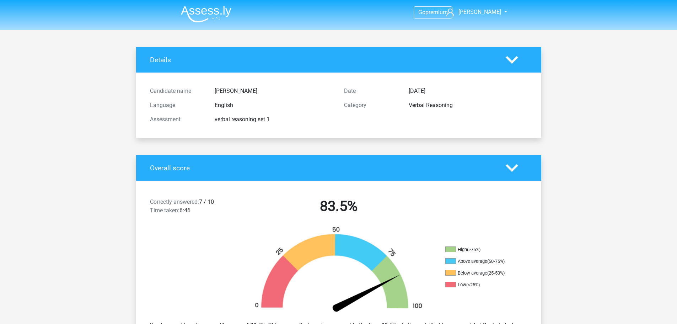  What do you see at coordinates (481, 261) in the screenshot?
I see `li: Above average` at bounding box center [481, 261].